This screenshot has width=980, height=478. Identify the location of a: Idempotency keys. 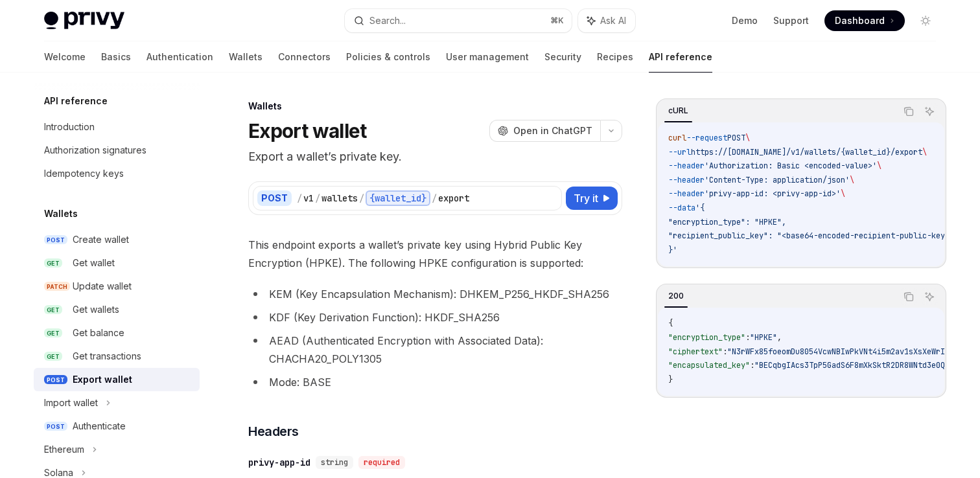
(116, 173).